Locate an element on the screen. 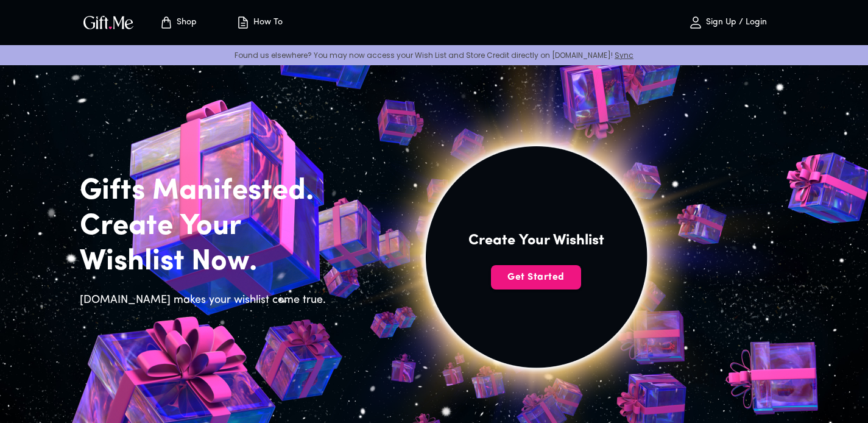  p: How To is located at coordinates (266, 22).